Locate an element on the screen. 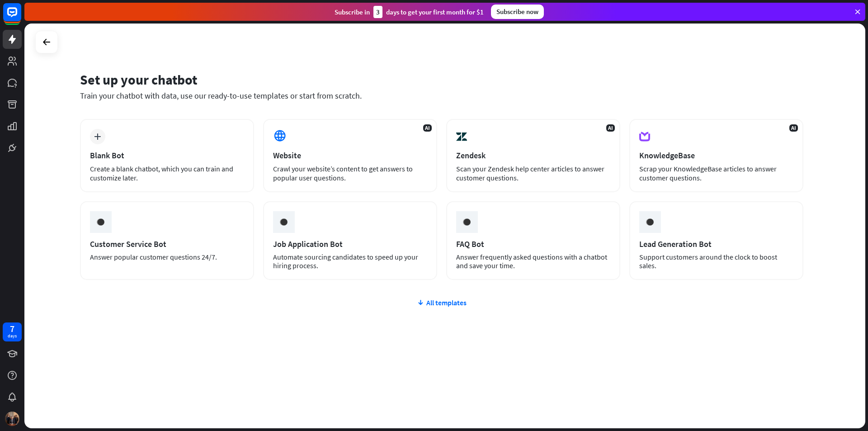 The image size is (868, 431). div: 7 is located at coordinates (12, 328).